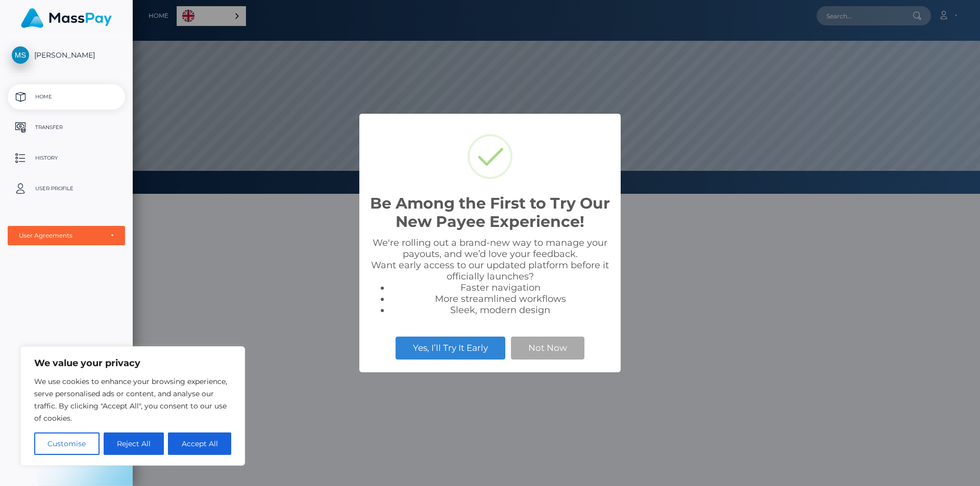  What do you see at coordinates (548, 348) in the screenshot?
I see `button: Not Now` at bounding box center [548, 348].